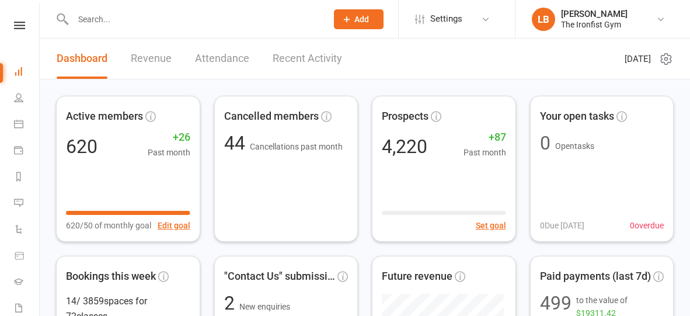  I want to click on a: Reports, so click(27, 178).